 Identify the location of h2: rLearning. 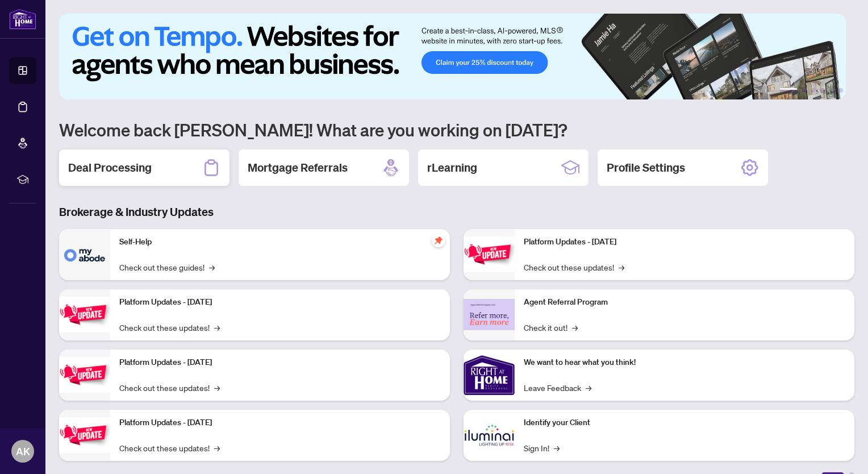
(452, 167).